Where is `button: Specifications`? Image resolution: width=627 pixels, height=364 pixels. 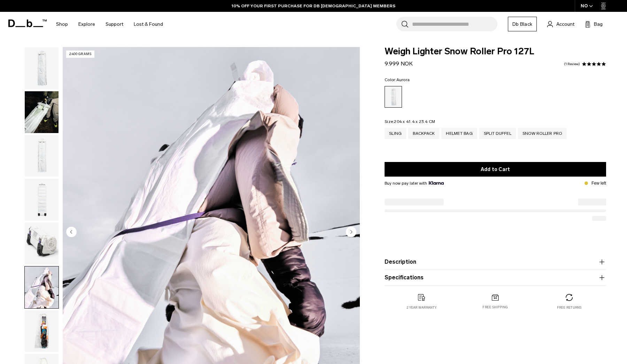 button: Specifications is located at coordinates (495, 278).